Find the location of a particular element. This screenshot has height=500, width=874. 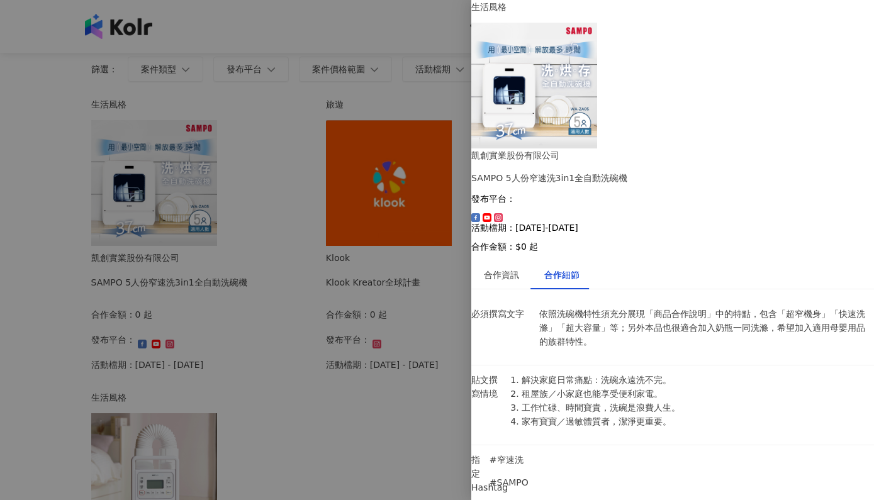

img: SAMPO 5人份窄速洗3in1全自動洗碗機 is located at coordinates (534, 86).